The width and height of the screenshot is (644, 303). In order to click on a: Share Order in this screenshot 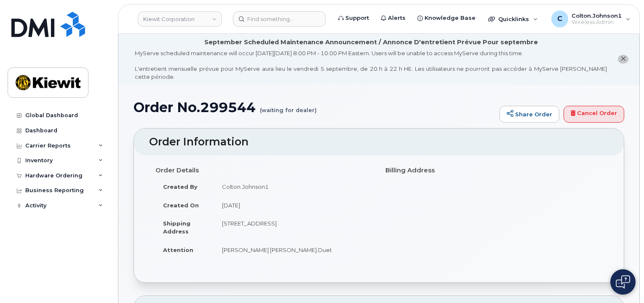, I will do `click(529, 115)`.